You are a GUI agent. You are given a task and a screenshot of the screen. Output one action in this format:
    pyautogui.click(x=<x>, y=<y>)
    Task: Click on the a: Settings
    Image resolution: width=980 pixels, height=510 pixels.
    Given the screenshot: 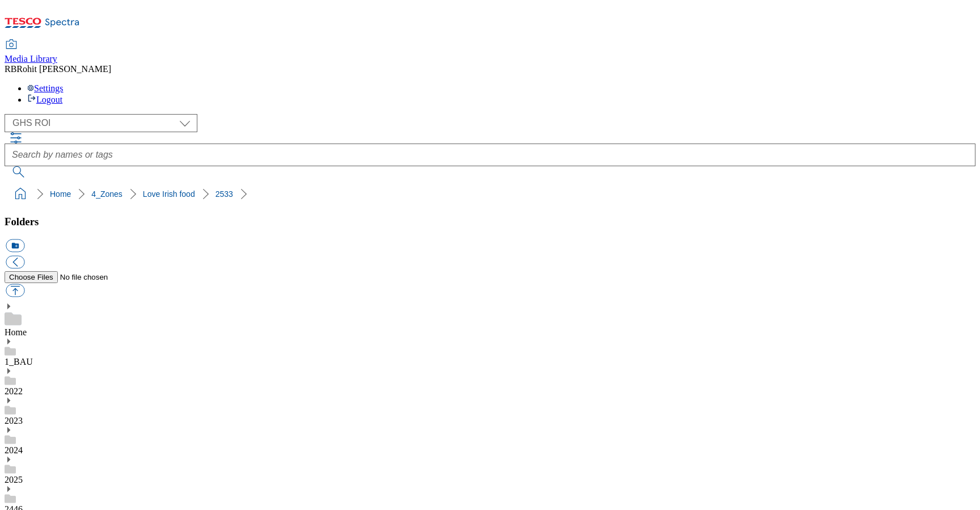 What is the action you would take?
    pyautogui.click(x=46, y=88)
    